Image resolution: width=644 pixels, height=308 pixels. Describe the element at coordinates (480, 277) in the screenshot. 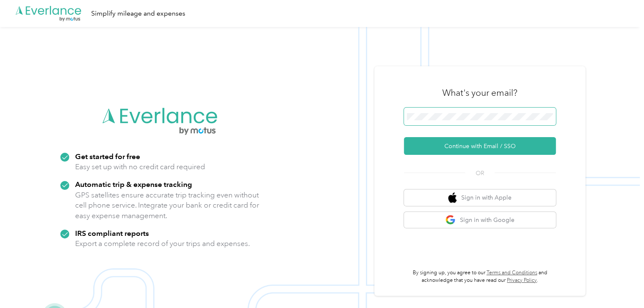

I see `p: By signing up, you agree to our and acknowledge that you have read our .` at that location.